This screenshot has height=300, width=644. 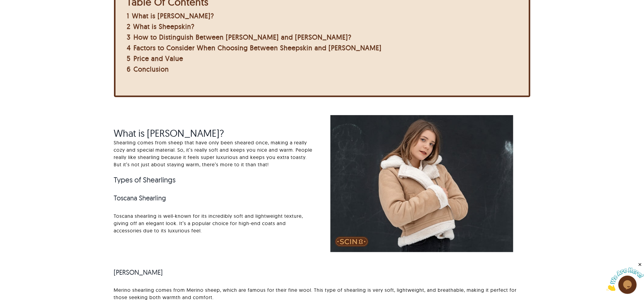 I want to click on span: 5, so click(x=129, y=58).